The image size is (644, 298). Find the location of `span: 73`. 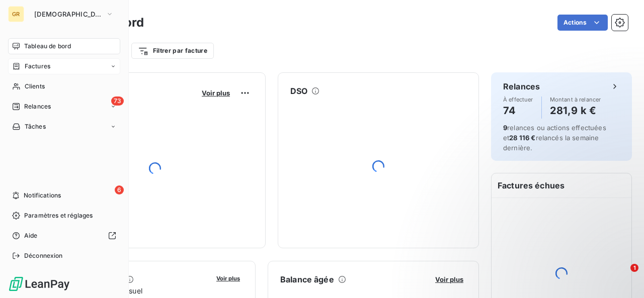

span: 73 is located at coordinates (117, 101).